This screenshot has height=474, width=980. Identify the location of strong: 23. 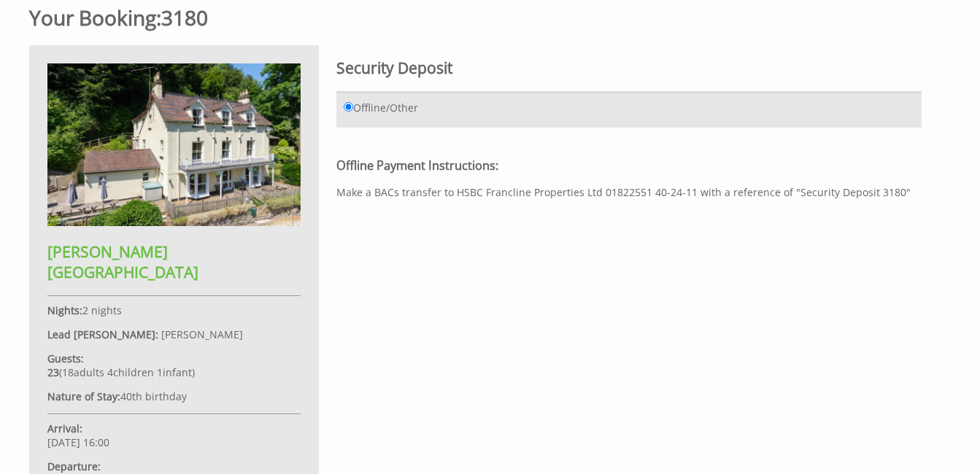
(54, 372).